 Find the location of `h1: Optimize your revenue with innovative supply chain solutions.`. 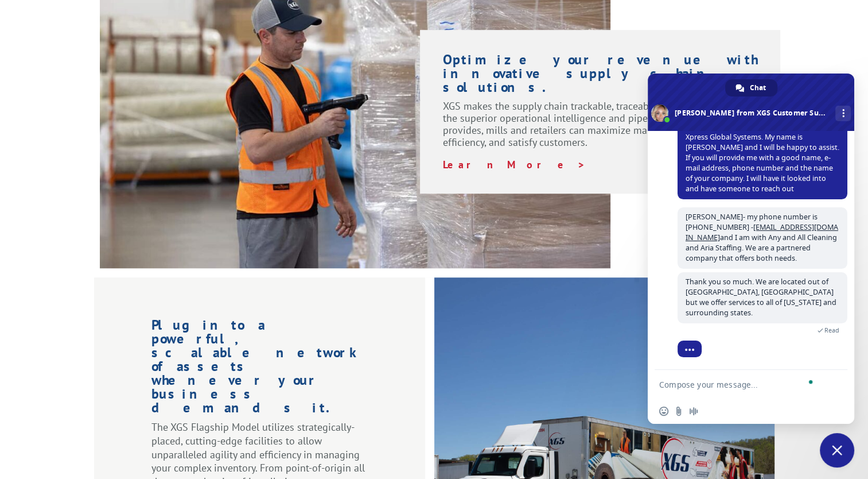

h1: Optimize your revenue with innovative supply chain solutions. is located at coordinates (600, 76).